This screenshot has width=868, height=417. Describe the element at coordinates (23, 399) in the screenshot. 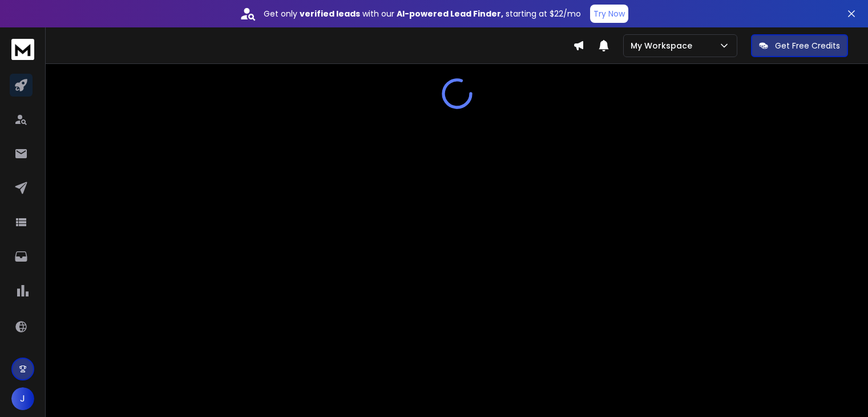

I see `button: J` at that location.